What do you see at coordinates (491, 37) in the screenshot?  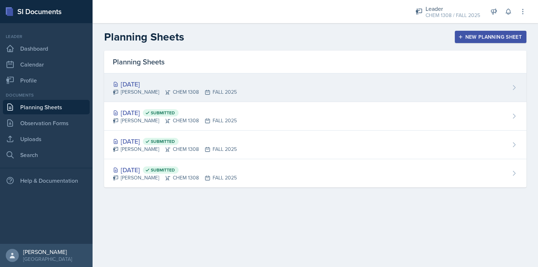 I see `button: New Planning Sheet` at bounding box center [491, 37].